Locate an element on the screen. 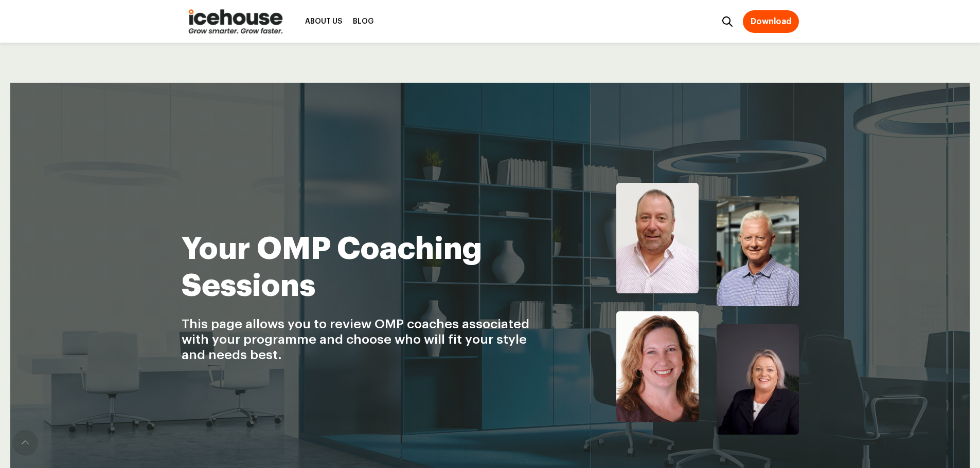 Image resolution: width=980 pixels, height=468 pixels. div: Search box is located at coordinates (727, 22).